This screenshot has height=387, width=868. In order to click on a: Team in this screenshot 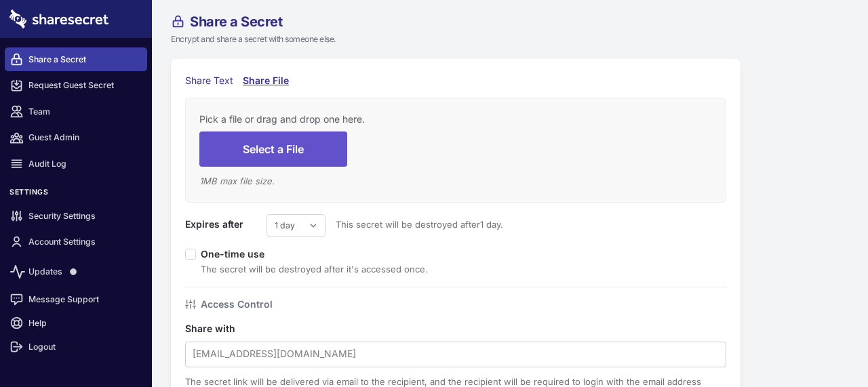, I will do `click(76, 111)`.